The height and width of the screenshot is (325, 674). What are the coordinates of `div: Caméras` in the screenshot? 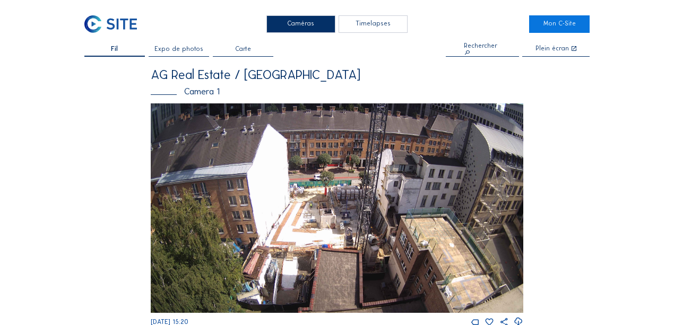 It's located at (301, 24).